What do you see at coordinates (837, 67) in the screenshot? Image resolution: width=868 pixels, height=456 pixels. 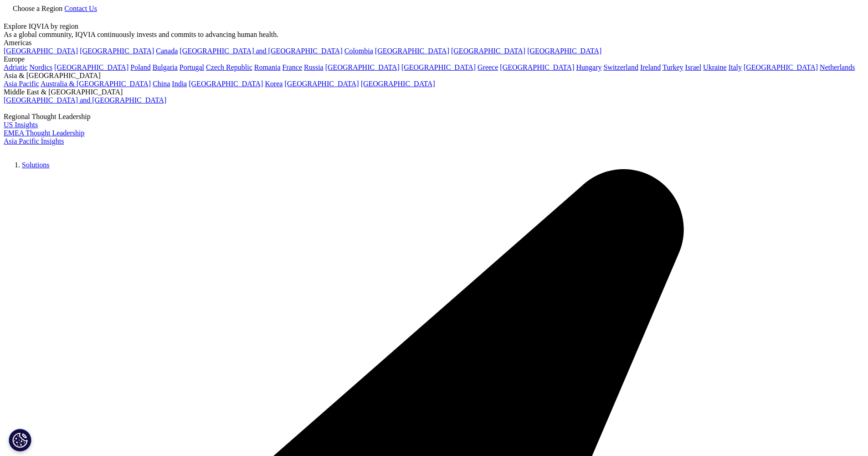 I see `a: Netherlands` at bounding box center [837, 67].